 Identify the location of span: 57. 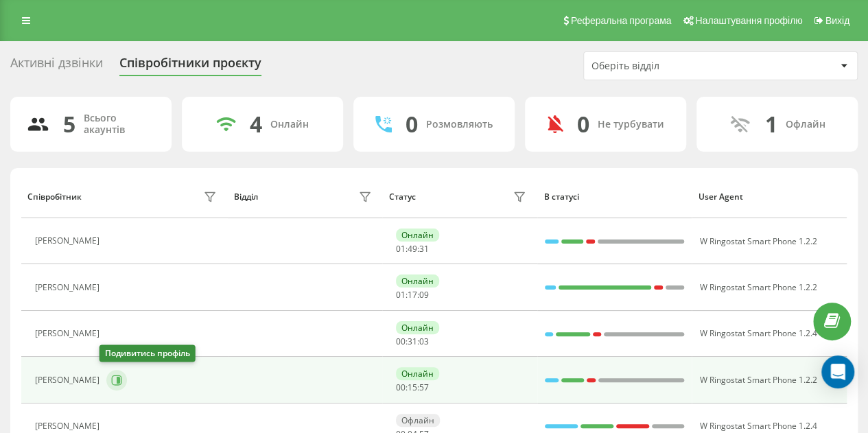
(424, 387).